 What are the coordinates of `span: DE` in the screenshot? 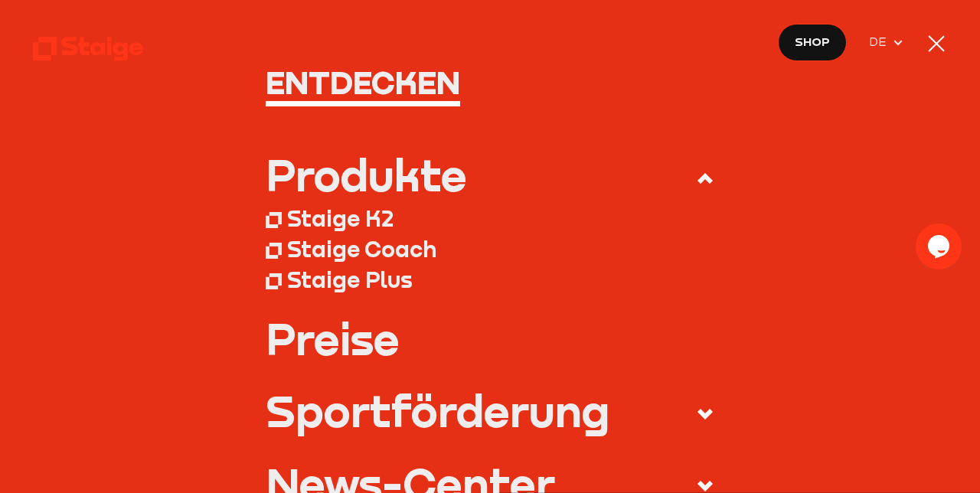 It's located at (881, 42).